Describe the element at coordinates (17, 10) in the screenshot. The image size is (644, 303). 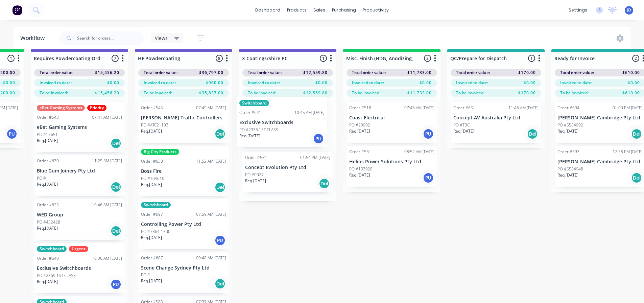
I see `img: Factory` at that location.